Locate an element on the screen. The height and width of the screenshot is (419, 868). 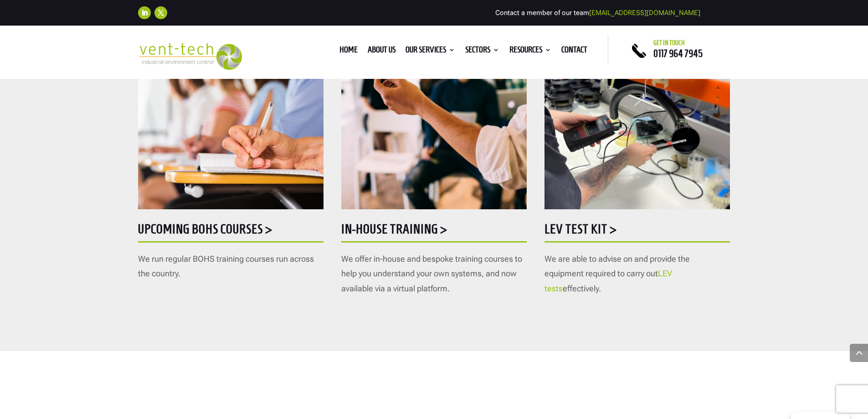
p: We run regular BOHS training courses run across the country. is located at coordinates (231, 266).